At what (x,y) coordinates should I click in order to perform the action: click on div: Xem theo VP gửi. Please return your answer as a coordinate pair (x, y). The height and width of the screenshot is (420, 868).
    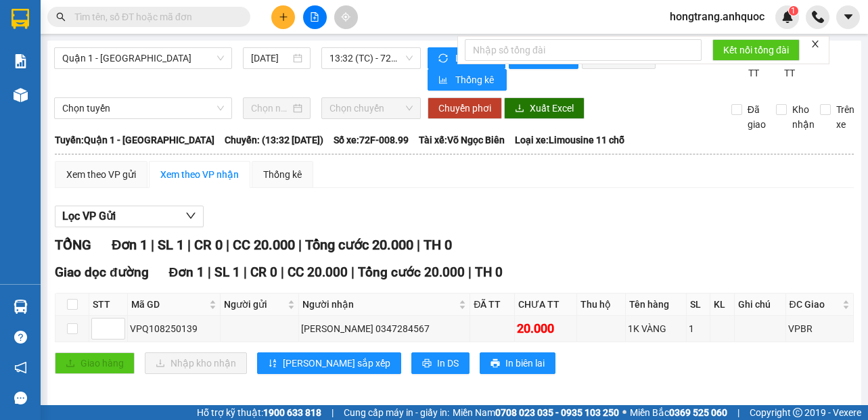
    Looking at the image, I should click on (101, 175).